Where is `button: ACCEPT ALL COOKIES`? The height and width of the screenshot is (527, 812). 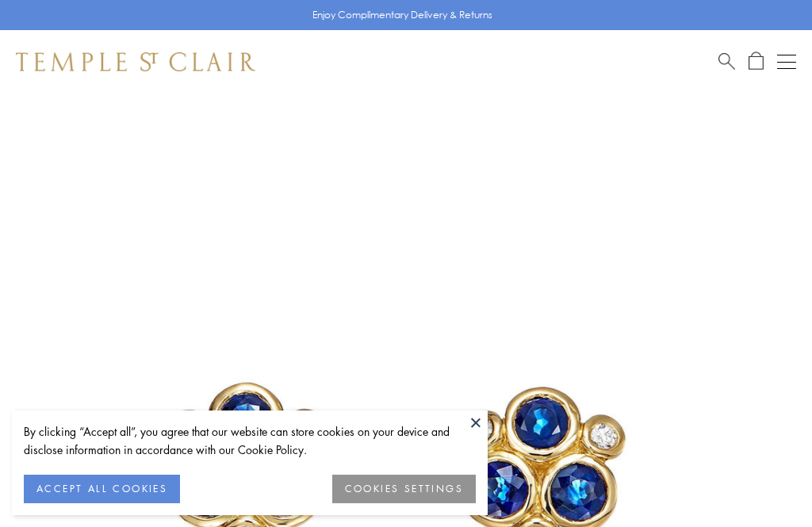
button: ACCEPT ALL COOKIES is located at coordinates (101, 489).